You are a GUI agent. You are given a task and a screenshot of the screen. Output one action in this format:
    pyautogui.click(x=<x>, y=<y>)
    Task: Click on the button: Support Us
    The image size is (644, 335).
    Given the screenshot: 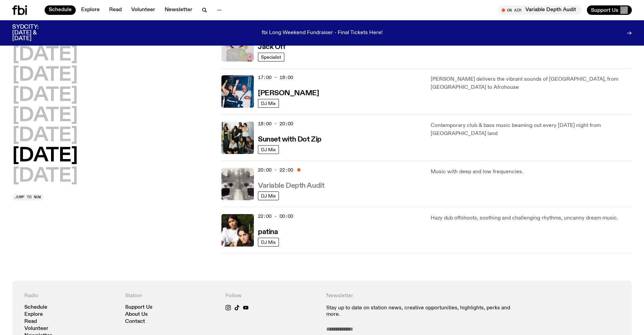 What is the action you would take?
    pyautogui.click(x=609, y=10)
    